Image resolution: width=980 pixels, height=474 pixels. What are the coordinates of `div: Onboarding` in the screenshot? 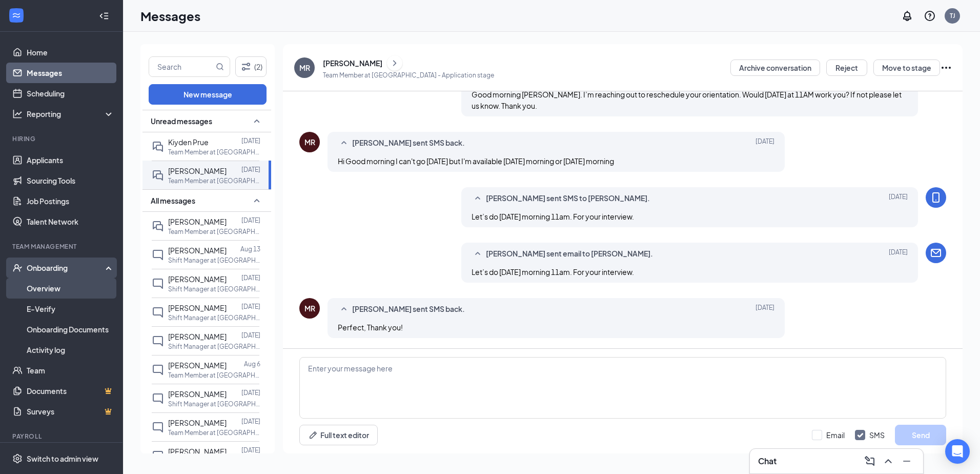 It's located at (66, 268).